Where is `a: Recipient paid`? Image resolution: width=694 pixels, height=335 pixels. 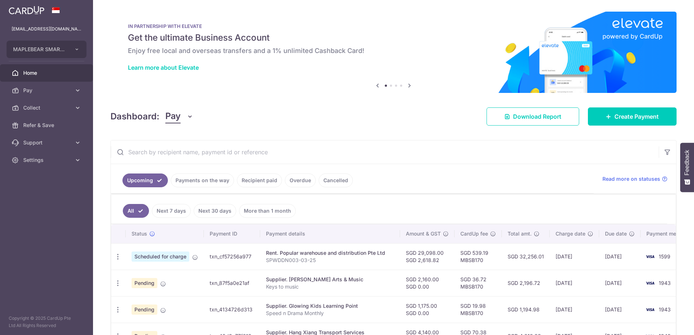 a: Recipient paid is located at coordinates (259, 181).